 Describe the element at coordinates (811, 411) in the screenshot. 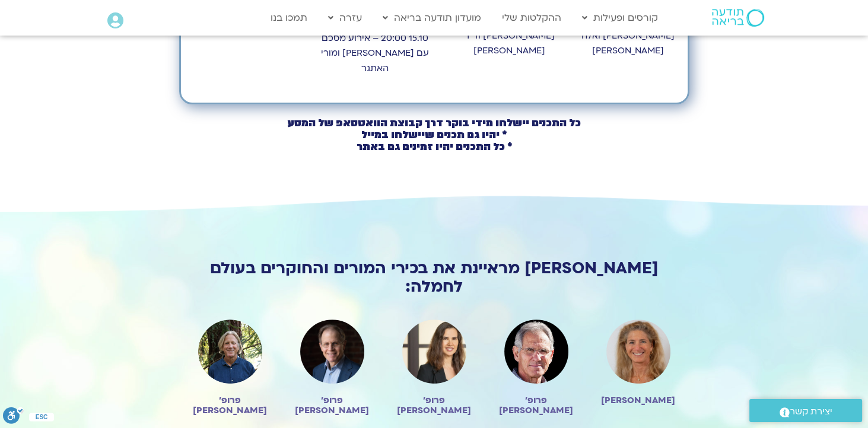

I see `span: יצירת קשר` at that location.